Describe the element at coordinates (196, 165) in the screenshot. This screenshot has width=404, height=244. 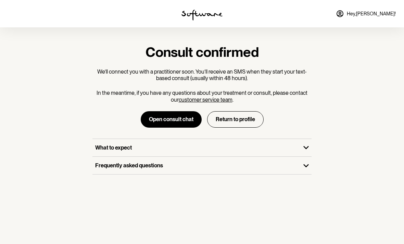
I see `p: Frequently asked questions` at that location.